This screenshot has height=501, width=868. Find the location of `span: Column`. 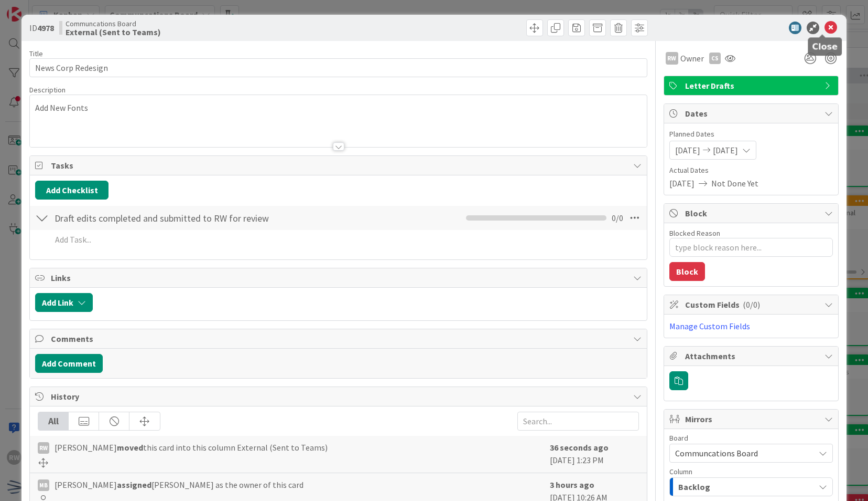

span: Column is located at coordinates (682, 471).